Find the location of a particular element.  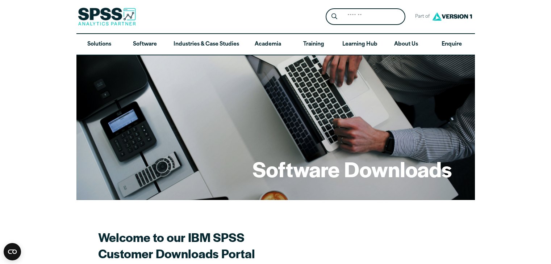

a: About Us is located at coordinates (406, 45).